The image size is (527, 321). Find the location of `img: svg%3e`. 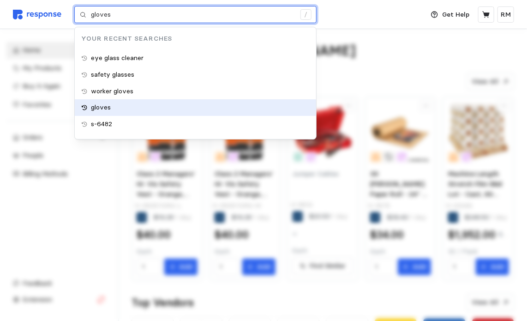

img: svg%3e is located at coordinates (37, 14).